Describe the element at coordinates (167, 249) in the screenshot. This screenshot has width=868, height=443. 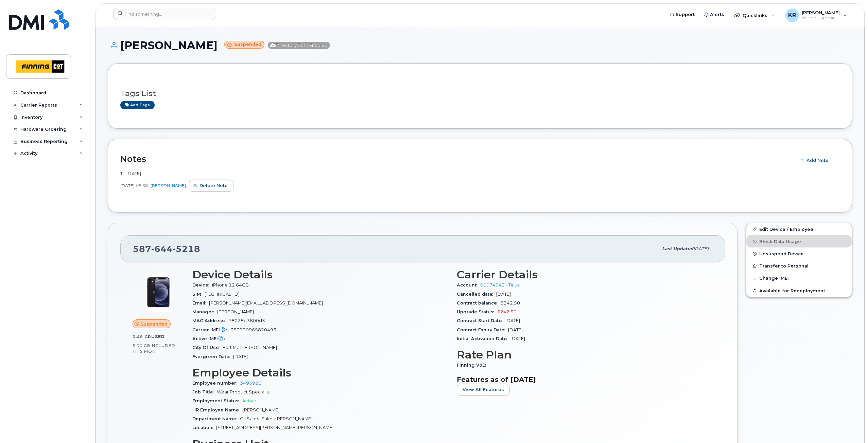
I see `span: 587` at that location.